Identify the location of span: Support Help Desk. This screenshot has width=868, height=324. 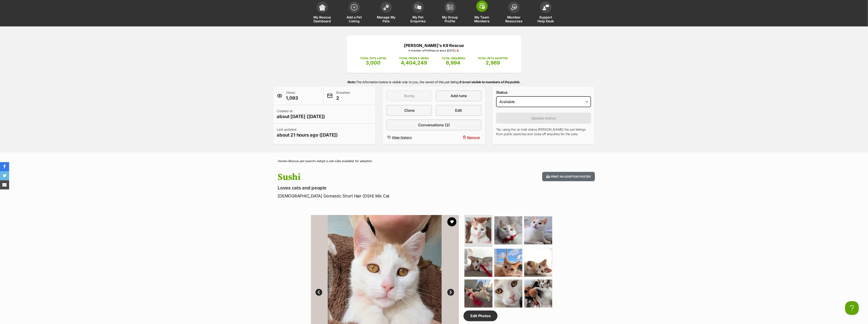
(546, 19).